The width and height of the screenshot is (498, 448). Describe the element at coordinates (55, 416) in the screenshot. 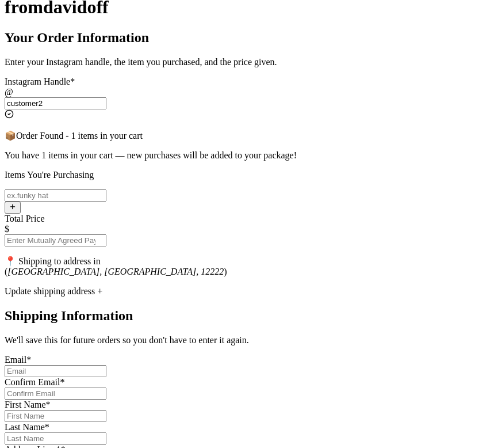

I see `input: First Name` at that location.